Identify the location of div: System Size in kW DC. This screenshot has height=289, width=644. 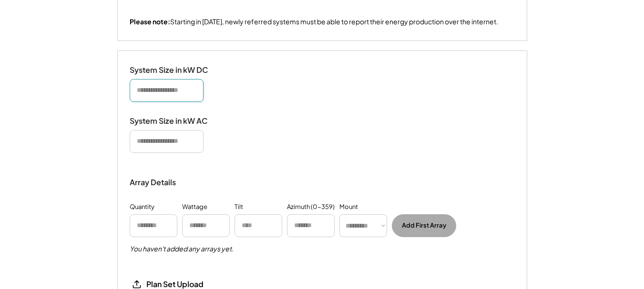
(177, 70).